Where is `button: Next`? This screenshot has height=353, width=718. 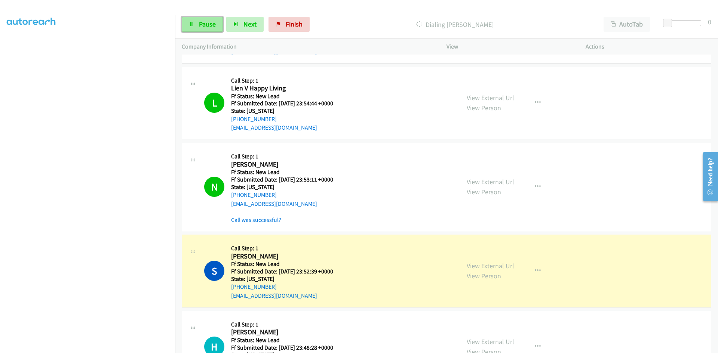
button: Next is located at coordinates (245, 24).